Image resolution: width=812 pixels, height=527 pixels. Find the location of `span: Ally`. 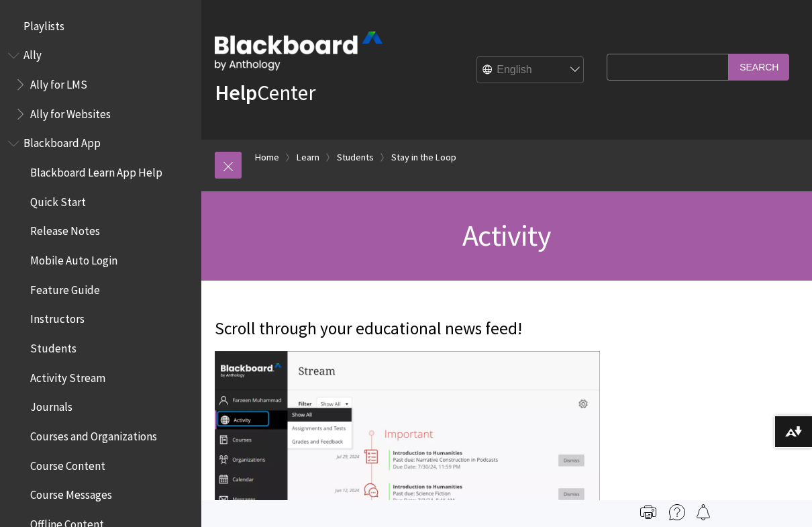

span: Ally is located at coordinates (32, 53).